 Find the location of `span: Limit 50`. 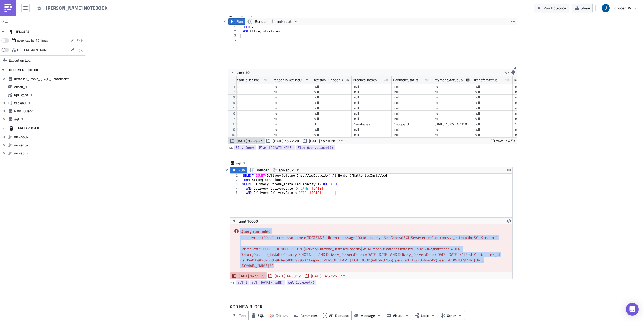

span: Limit 50 is located at coordinates (243, 72).